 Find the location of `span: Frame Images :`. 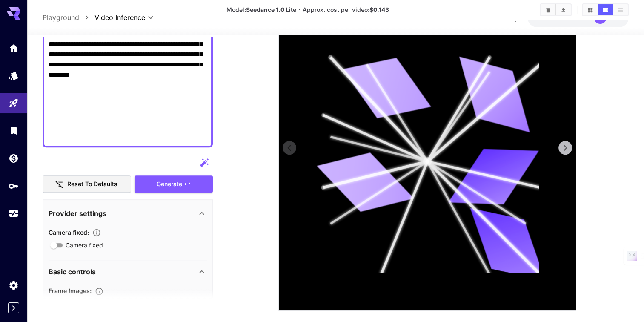

span: Frame Images : is located at coordinates (70, 291).